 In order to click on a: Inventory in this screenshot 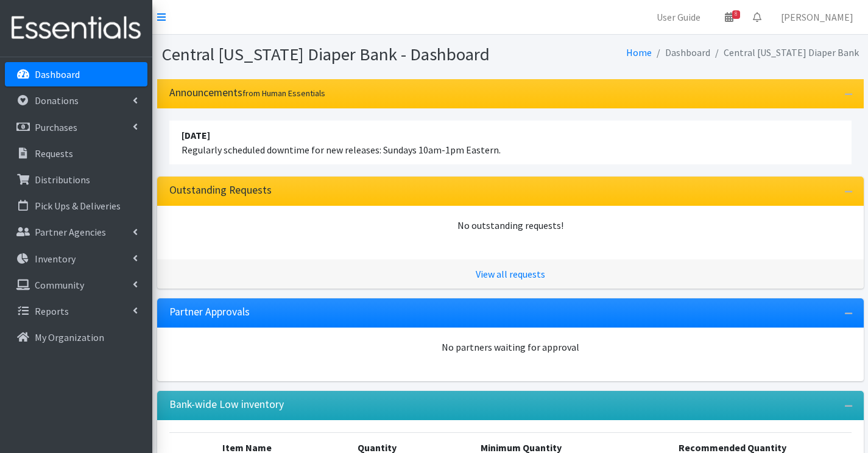, I will do `click(76, 259)`.